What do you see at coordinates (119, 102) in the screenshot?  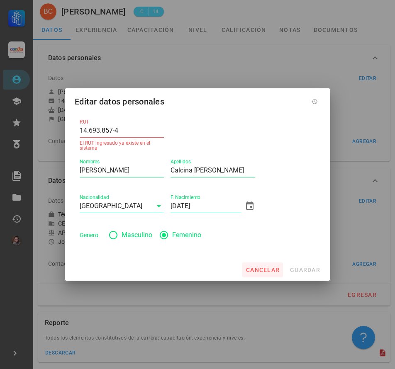 I see `div: Editar datos personales` at bounding box center [119, 102].